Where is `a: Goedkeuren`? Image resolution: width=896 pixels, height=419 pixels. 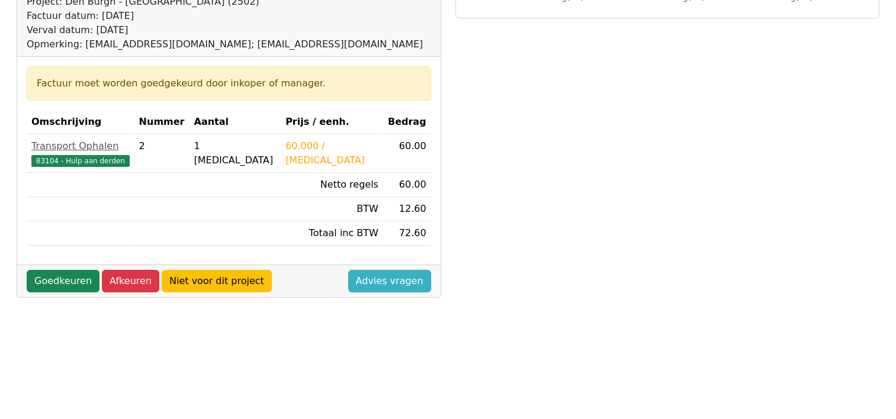
a: Goedkeuren is located at coordinates (63, 281).